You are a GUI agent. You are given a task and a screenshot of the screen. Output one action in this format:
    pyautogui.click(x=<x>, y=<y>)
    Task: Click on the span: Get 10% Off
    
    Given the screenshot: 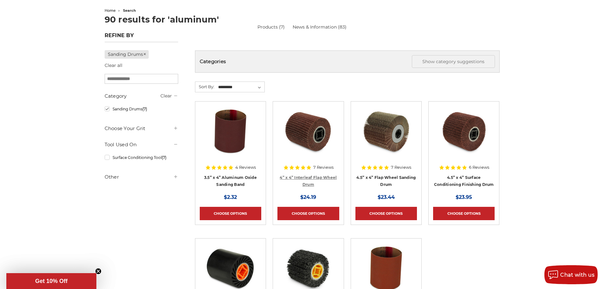 What is the action you would take?
    pyautogui.click(x=51, y=281)
    